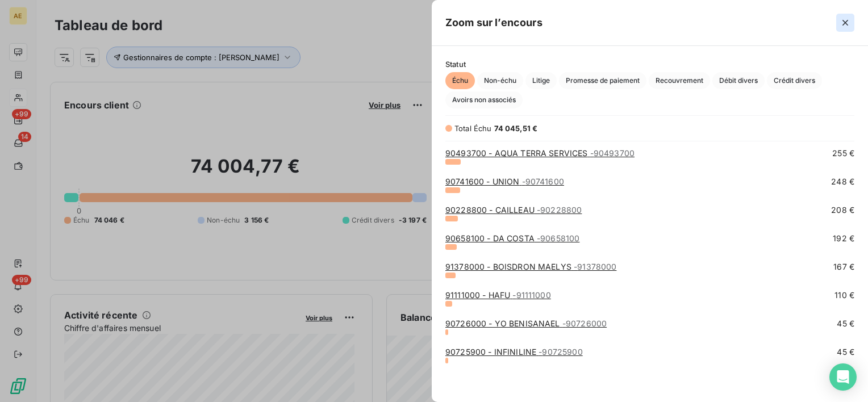  I want to click on span: Recouvrement, so click(680, 81).